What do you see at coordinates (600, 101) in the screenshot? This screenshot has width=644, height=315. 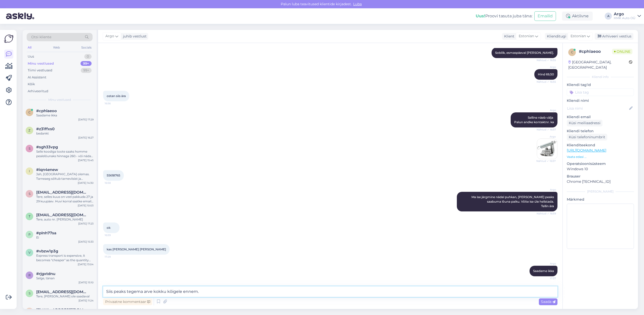 I see `p: Kliendi nimi` at bounding box center [600, 101].